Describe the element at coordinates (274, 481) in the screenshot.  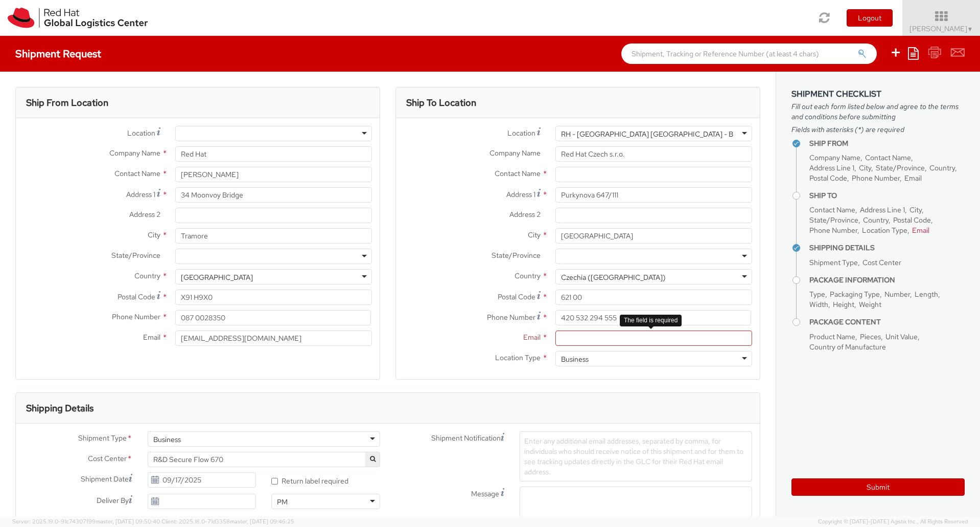
I see `input: Return label required` at that location.